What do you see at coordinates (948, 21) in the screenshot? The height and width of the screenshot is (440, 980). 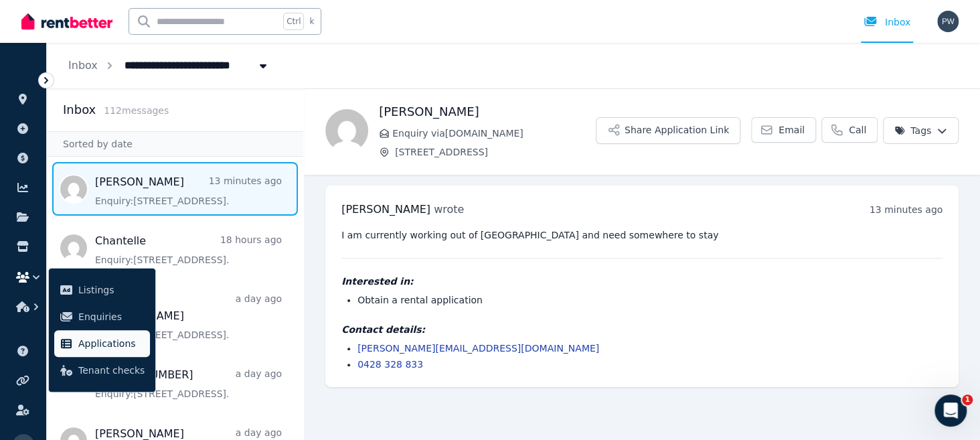 I see `img: Paul Williams` at bounding box center [948, 21].